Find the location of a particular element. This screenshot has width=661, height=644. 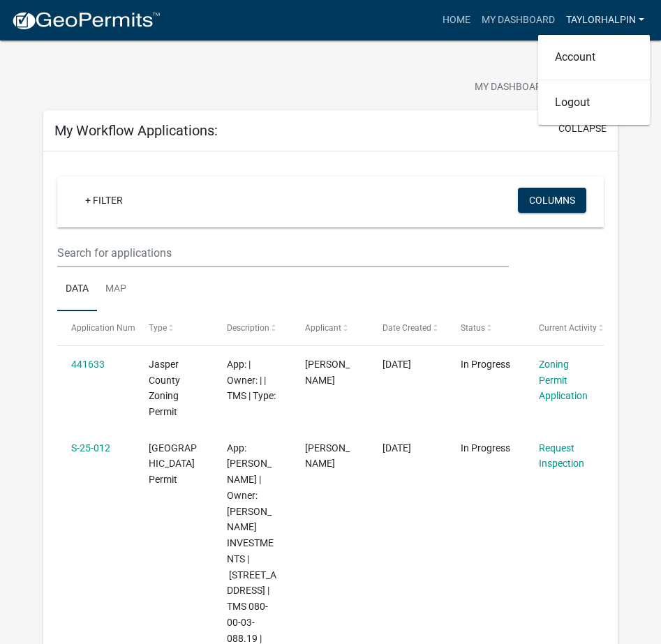

a: Request Inspection is located at coordinates (561, 455).